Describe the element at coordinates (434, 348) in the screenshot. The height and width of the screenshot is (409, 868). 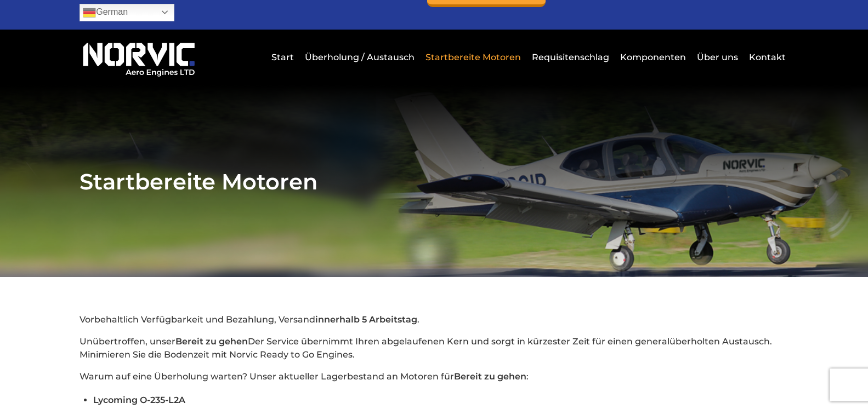
I see `p: Unübertroffen, unser Der Service übernimmt Ihren abgelaufenen Kern und sorgt in kürzester Zeit fü...` at that location.